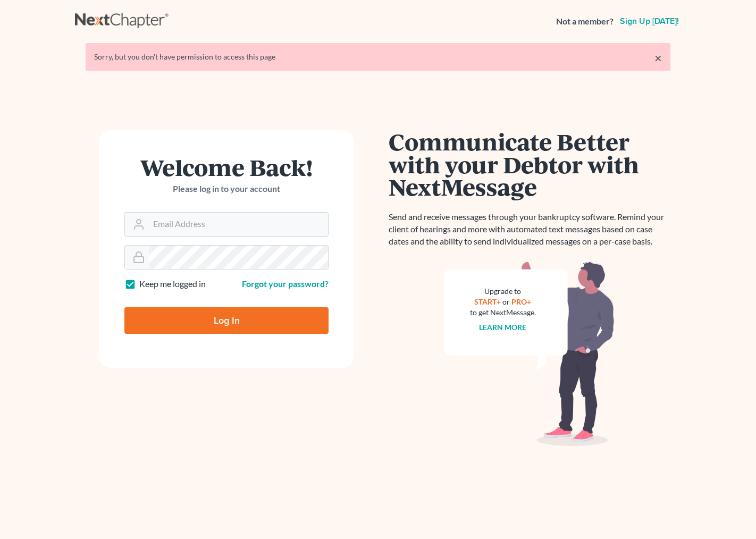 This screenshot has width=756, height=539. What do you see at coordinates (503, 291) in the screenshot?
I see `div: Upgrade to` at bounding box center [503, 291].